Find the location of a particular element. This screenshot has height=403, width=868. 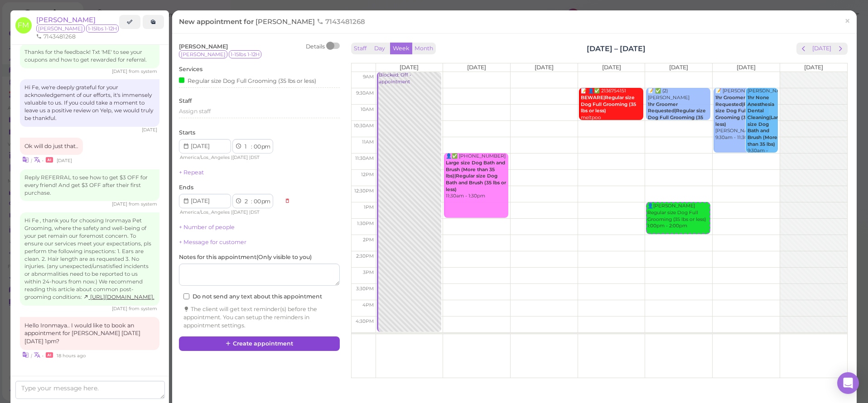

button: prev is located at coordinates (803, 49).